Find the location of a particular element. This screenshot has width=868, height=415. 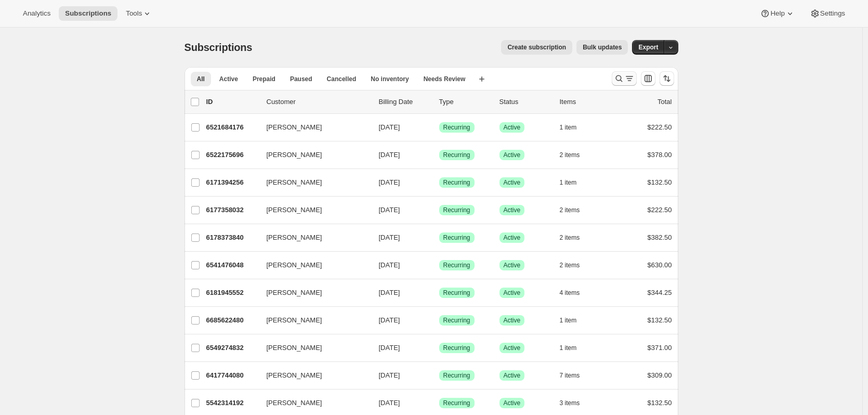

button: Create new view is located at coordinates (481, 79).